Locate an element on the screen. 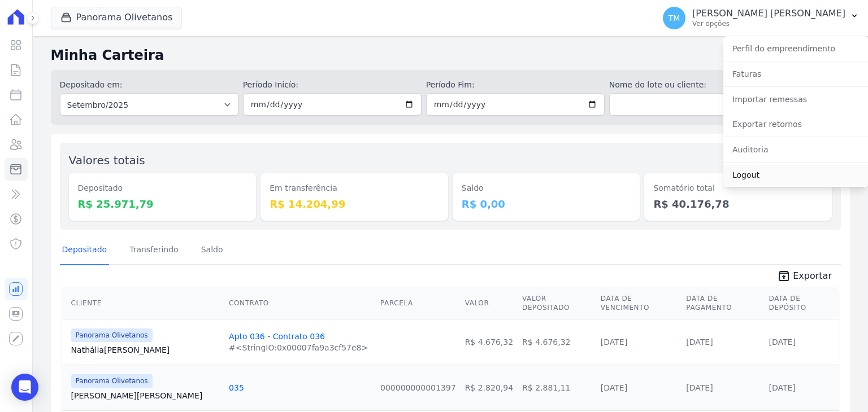  th: Data de Depósito is located at coordinates (802, 303).